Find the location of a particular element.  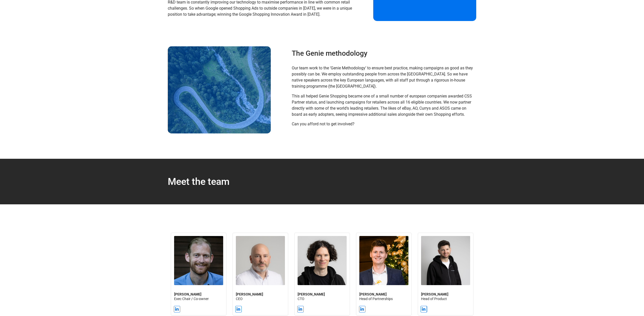

img: 2183-genie-2024-192 (1) is located at coordinates (260, 260).